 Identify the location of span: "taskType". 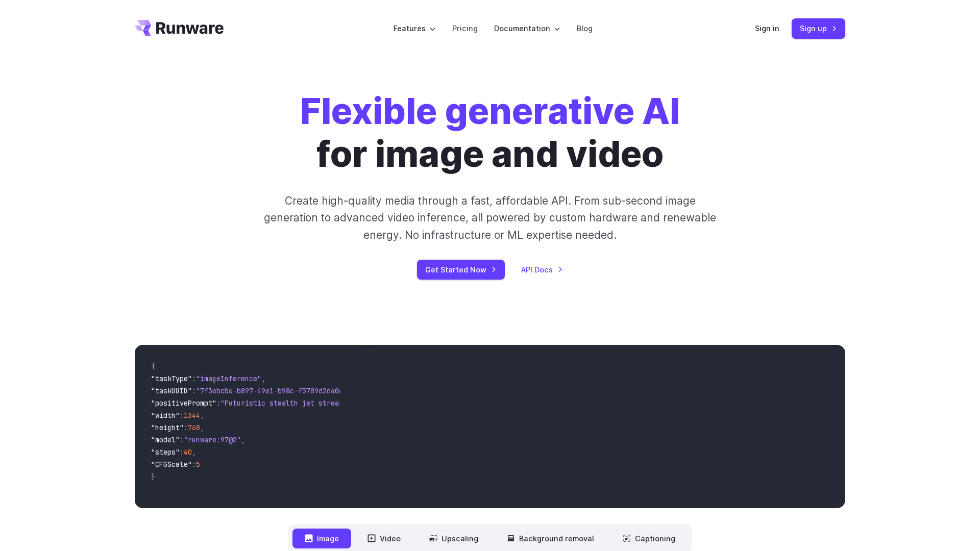
(172, 379).